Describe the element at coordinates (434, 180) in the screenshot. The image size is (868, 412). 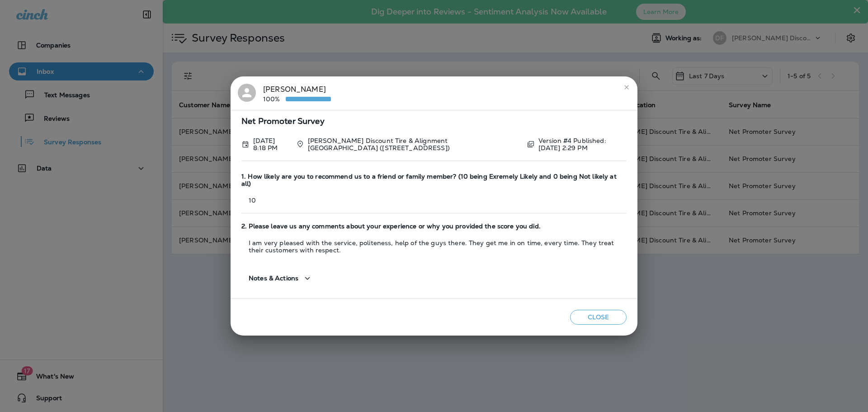
I see `span: 1. How likely are you to recommend us to a friend or family member? (10 being Exremely Likely and...` at that location.